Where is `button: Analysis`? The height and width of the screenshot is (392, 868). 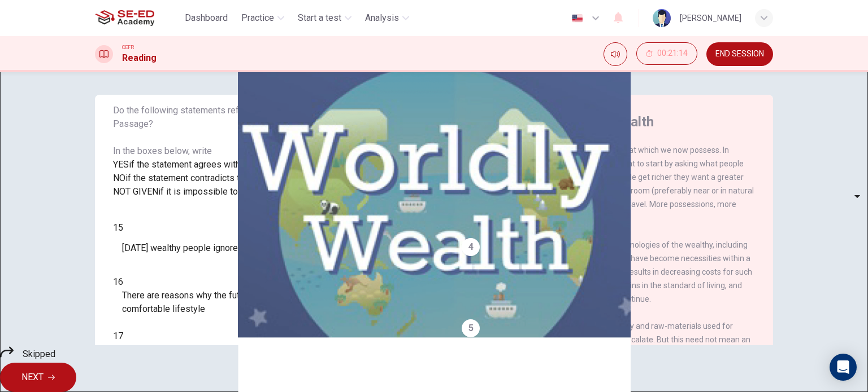 button: Analysis is located at coordinates (387, 18).